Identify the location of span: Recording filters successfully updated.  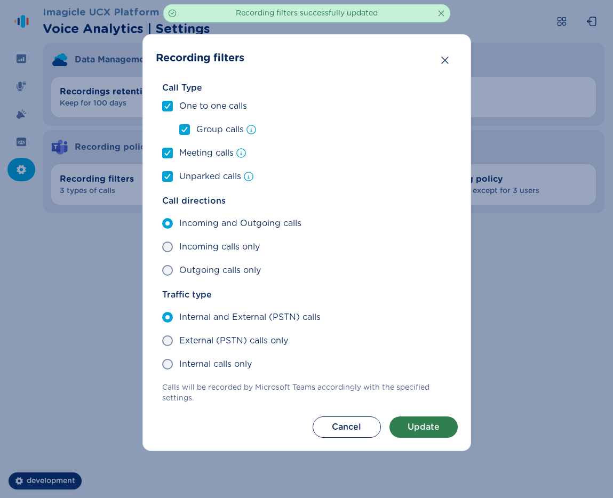
(307, 13).